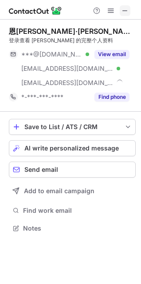 This screenshot has width=141, height=284. I want to click on span: AI write personalized message, so click(72, 148).